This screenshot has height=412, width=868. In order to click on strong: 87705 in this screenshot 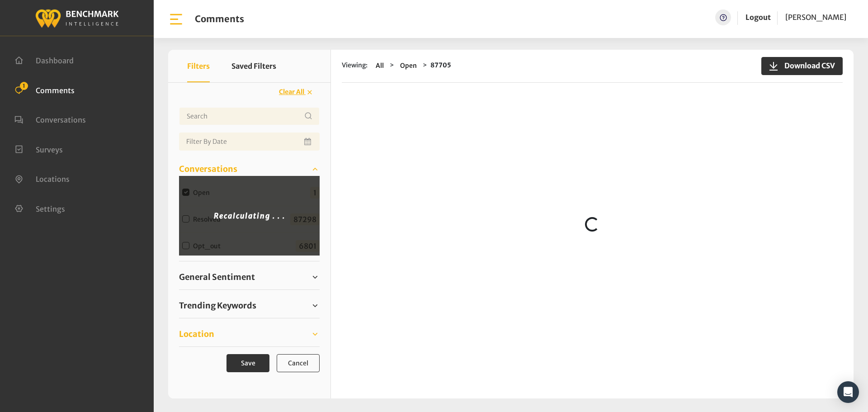, I will do `click(441, 65)`.